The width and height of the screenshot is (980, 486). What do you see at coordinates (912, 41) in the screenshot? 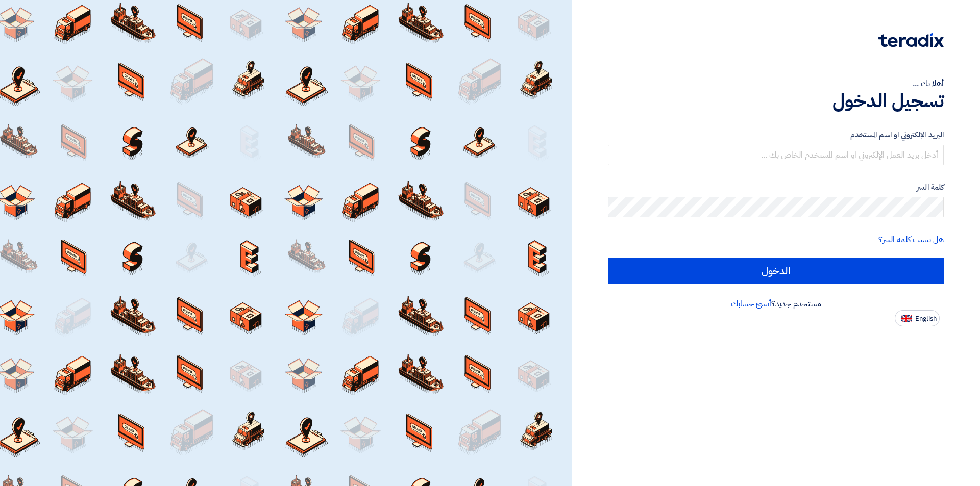
I see `img: Teradix logo` at bounding box center [912, 41].